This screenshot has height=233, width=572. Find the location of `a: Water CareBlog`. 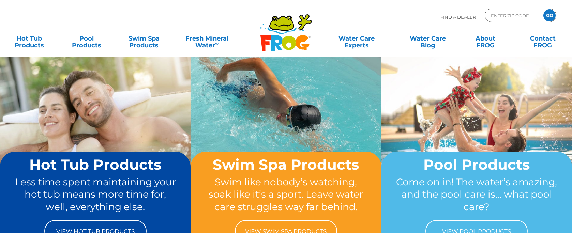

a: Water CareBlog is located at coordinates (428, 39).